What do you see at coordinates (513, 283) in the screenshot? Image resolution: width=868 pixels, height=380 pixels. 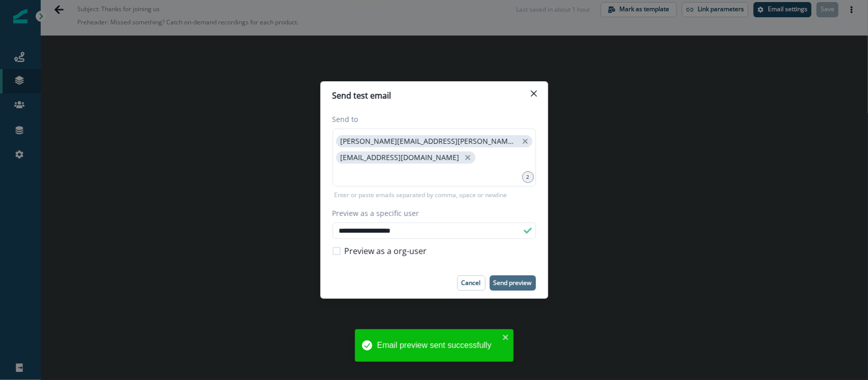 I see `button: Send preview` at bounding box center [513, 283].